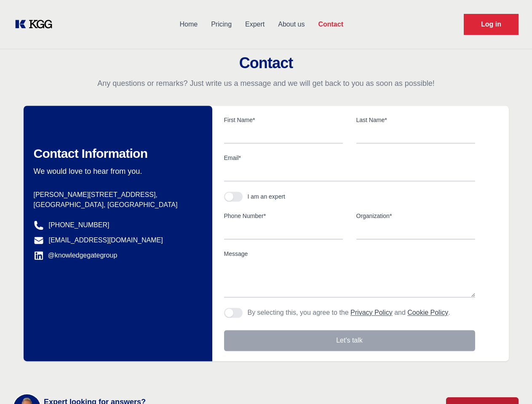 The image size is (532, 404). What do you see at coordinates (116, 154) in the screenshot?
I see `h2: Contact Information` at bounding box center [116, 154].